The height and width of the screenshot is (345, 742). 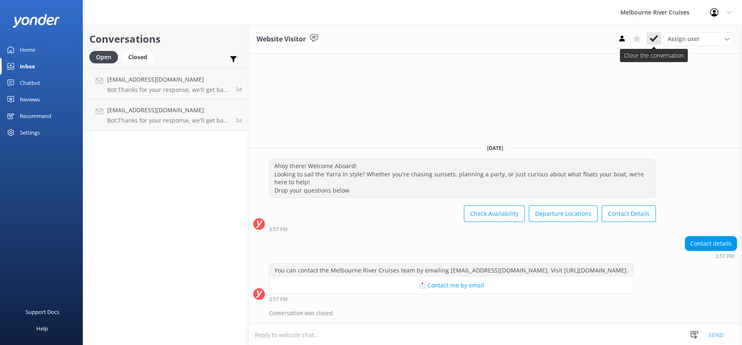 I want to click on div: Contact details, so click(x=711, y=243).